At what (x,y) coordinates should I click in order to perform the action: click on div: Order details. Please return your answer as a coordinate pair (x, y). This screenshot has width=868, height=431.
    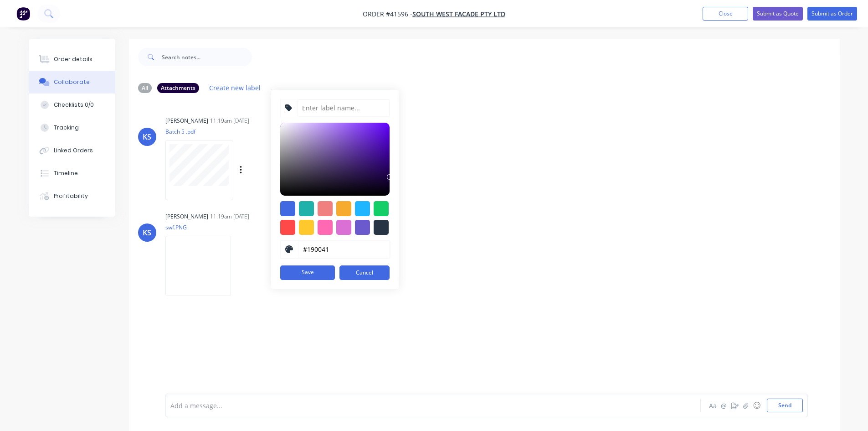
    Looking at the image, I should click on (73, 59).